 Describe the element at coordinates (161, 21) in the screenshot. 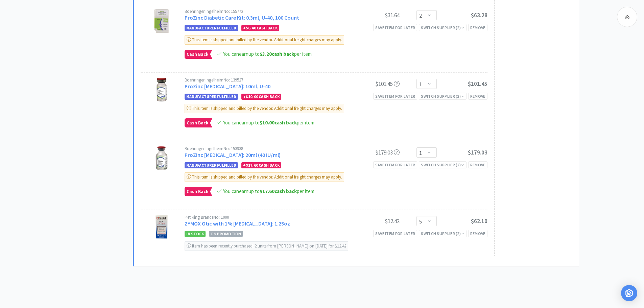

I see `img: 34dac7ed31d44c3cae5865dfb7e2a011_288174.jpeg` at that location.